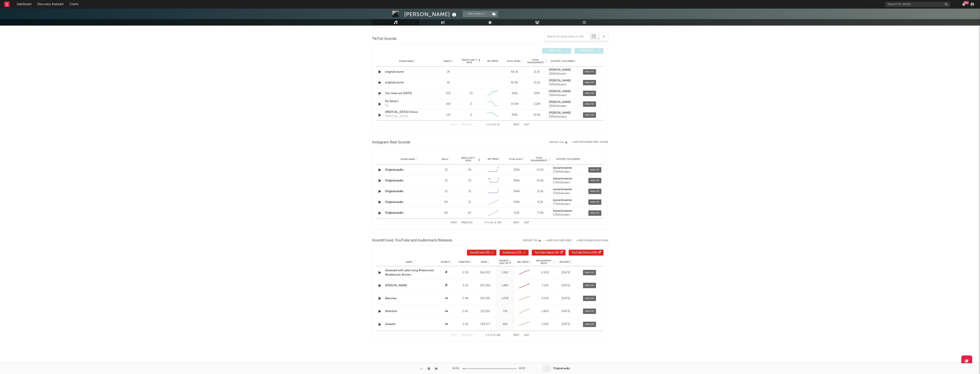 The image size is (980, 374). Describe the element at coordinates (512, 252) in the screenshot. I see `span: ( 23 )` at that location.